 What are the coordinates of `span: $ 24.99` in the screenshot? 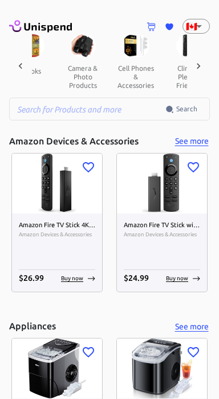 It's located at (137, 278).